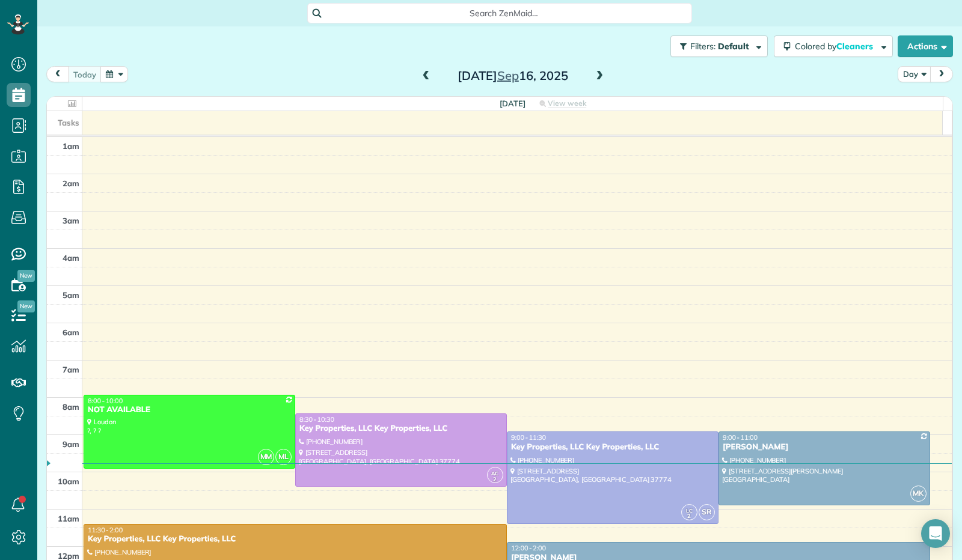 Image resolution: width=962 pixels, height=560 pixels. Describe the element at coordinates (702, 46) in the screenshot. I see `span: Filters:` at that location.